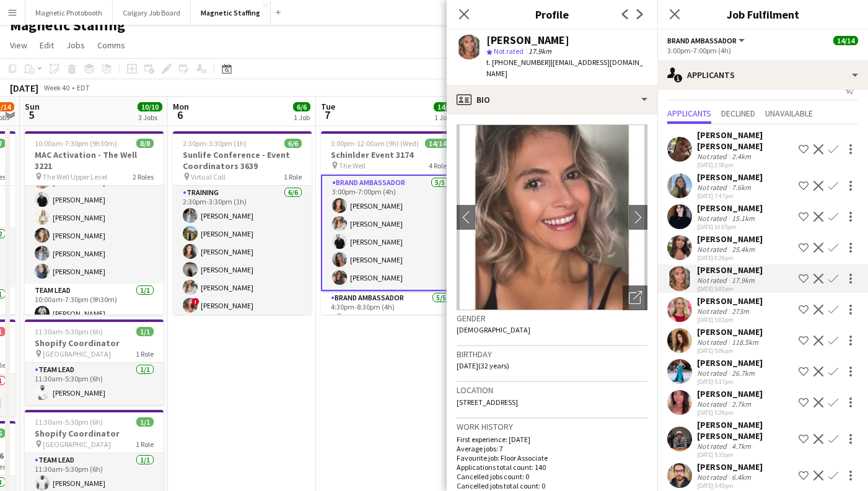 The height and width of the screenshot is (491, 868). Describe the element at coordinates (390, 223) in the screenshot. I see `app-job-card: 3:00pm-12:00am (9h) (Wed)14/14Schinlder Event 3174 The Well4 RolesBrand Ambassador5/53:00pm-7:00p...` at that location.